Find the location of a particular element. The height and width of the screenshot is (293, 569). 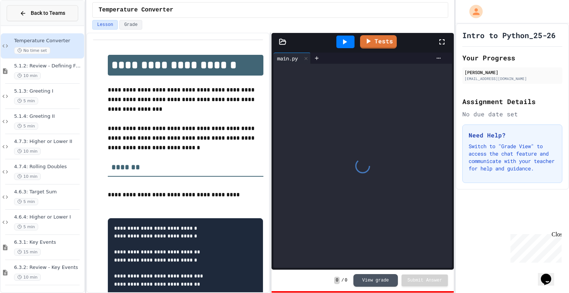

button: Lesson is located at coordinates (105, 25).